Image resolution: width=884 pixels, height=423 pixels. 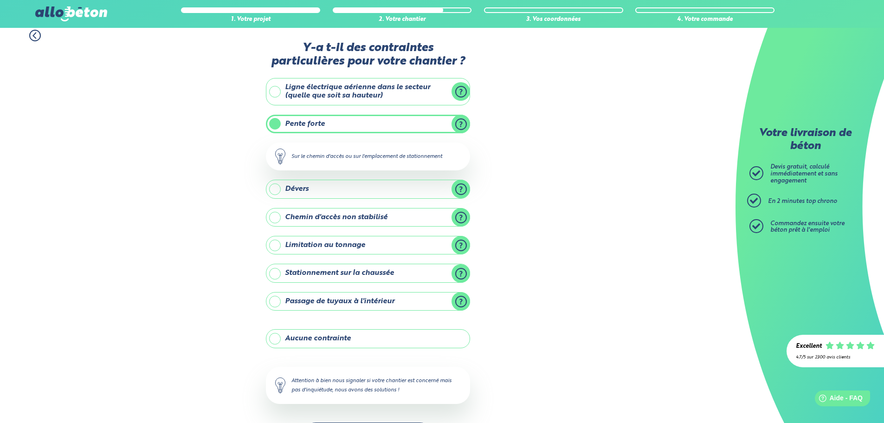 What do you see at coordinates (705, 19) in the screenshot?
I see `div: 4. Votre commande` at bounding box center [705, 19].